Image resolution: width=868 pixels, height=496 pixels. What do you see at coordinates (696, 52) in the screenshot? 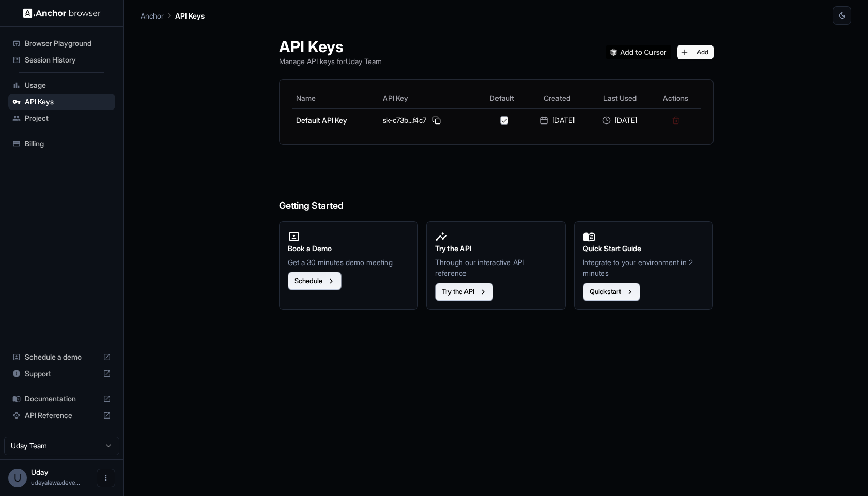
I see `button: Add` at bounding box center [696, 52].